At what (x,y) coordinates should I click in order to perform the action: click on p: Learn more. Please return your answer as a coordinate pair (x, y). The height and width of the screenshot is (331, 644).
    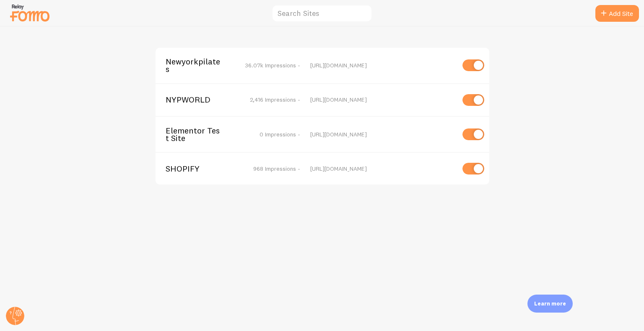
    Looking at the image, I should click on (550, 304).